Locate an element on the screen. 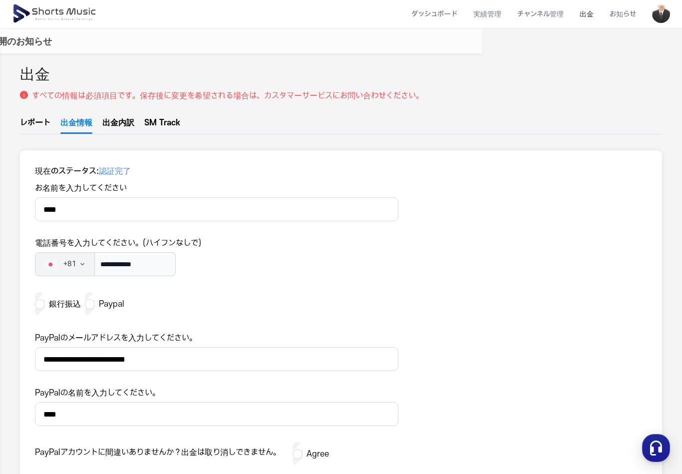  label: Paypal is located at coordinates (111, 304).